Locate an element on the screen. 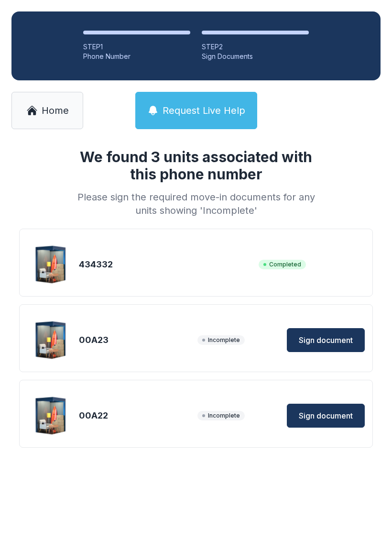  div: Phone Number is located at coordinates (137, 56).